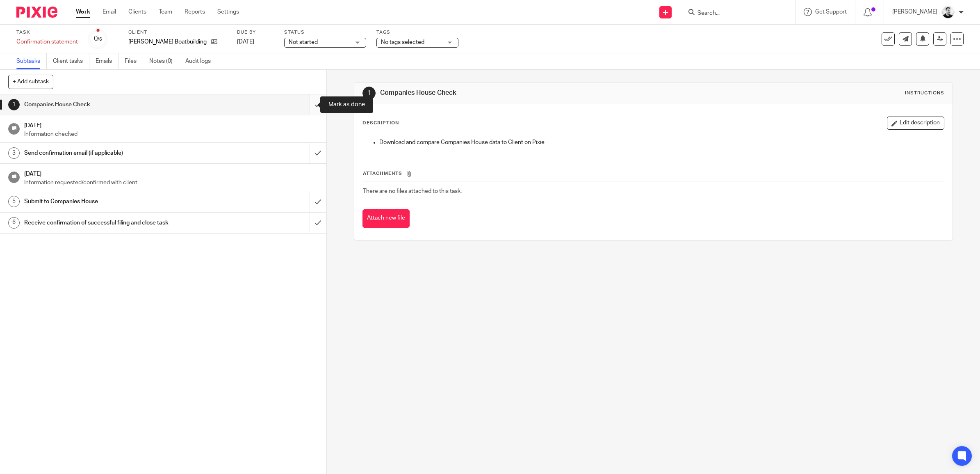  Describe the element at coordinates (14, 223) in the screenshot. I see `div: 6` at that location.